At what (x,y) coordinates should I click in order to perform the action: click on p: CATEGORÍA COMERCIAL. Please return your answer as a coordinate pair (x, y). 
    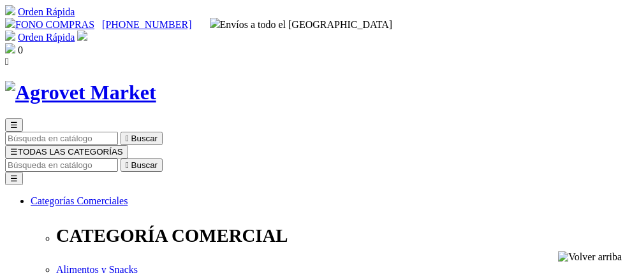
    Looking at the image, I should click on (341, 236).